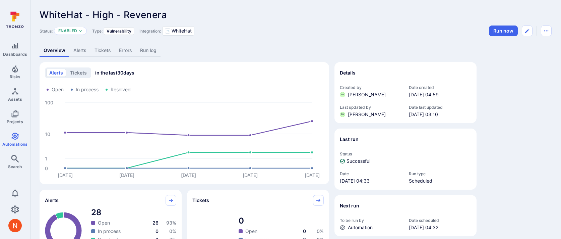  I want to click on h2: Next run, so click(350, 205).